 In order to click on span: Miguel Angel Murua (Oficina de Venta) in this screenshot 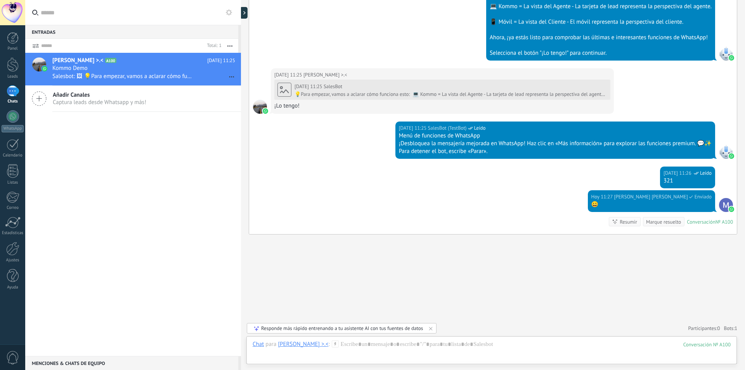, I will do `click(651, 197)`.